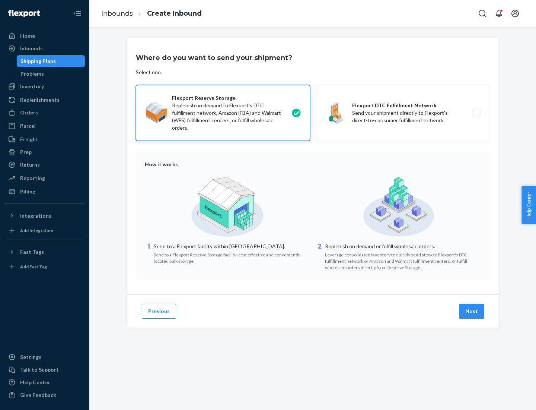 The width and height of the screenshot is (536, 410). Describe the element at coordinates (232, 257) in the screenshot. I see `div: Send to a Flexport Reserve Storage facility: cost effective and conveniently located bulk storage.` at that location.